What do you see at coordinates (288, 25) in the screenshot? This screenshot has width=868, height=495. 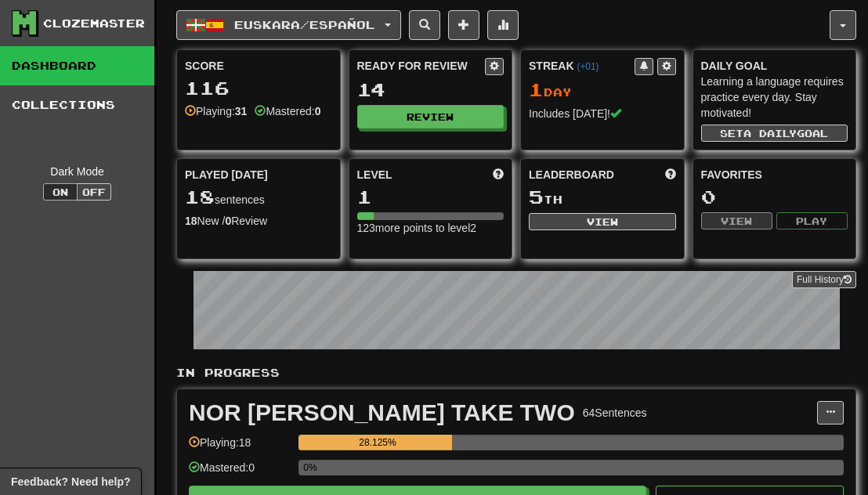 I see `button: Euskara/Español` at bounding box center [288, 25].